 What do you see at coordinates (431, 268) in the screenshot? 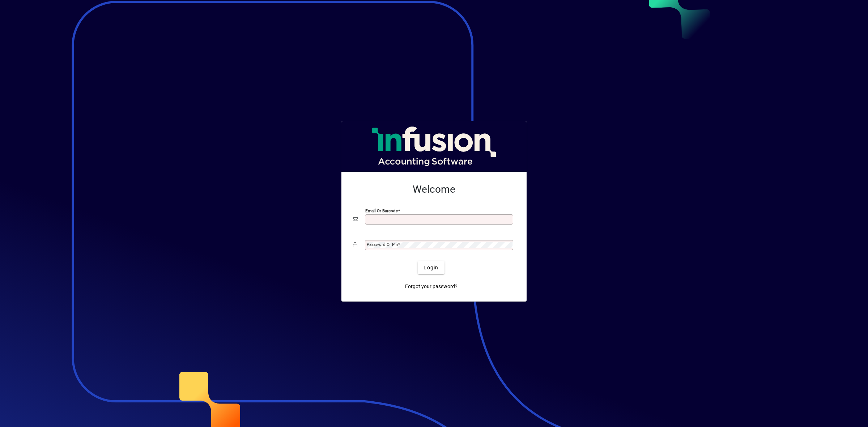
I see `span: Login` at bounding box center [431, 268].